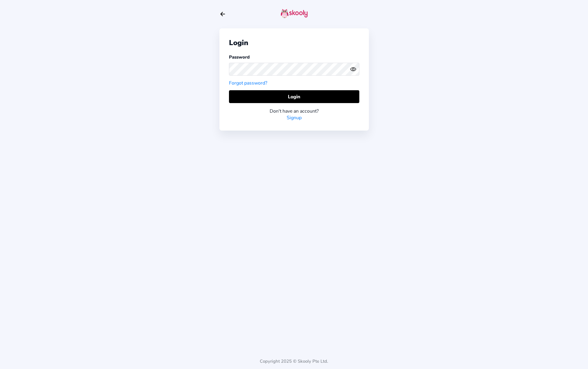  Describe the element at coordinates (355, 69) in the screenshot. I see `button: eye outlineeye off outline` at that location.